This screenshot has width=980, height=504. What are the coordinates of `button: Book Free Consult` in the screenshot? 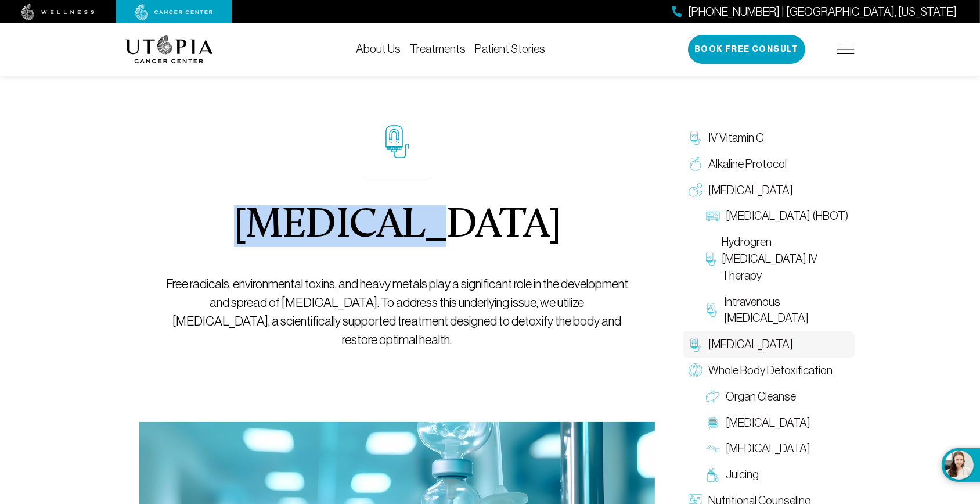 It's located at (746, 50).